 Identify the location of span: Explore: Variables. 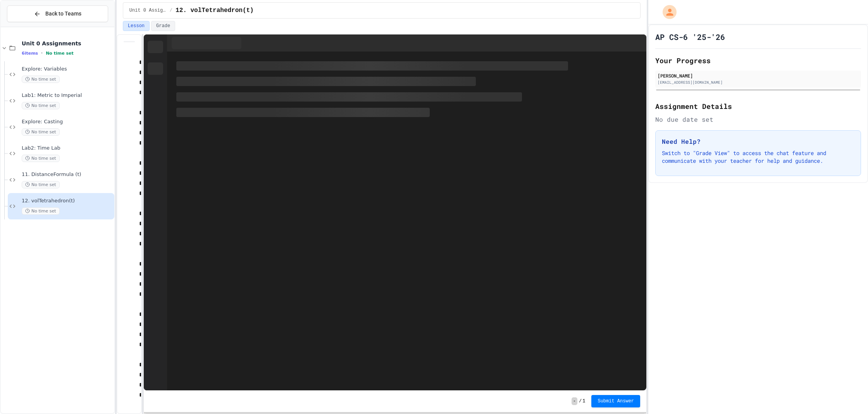
(67, 69).